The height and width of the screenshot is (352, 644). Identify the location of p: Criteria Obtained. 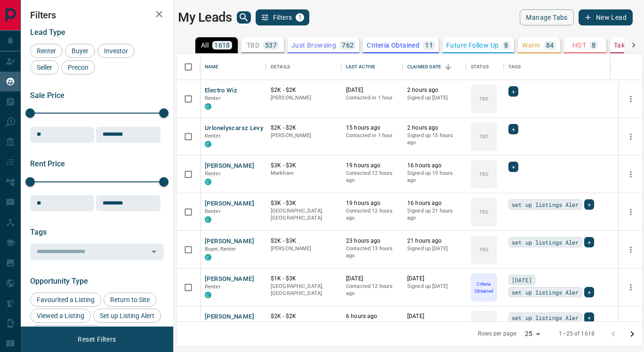
(393, 45).